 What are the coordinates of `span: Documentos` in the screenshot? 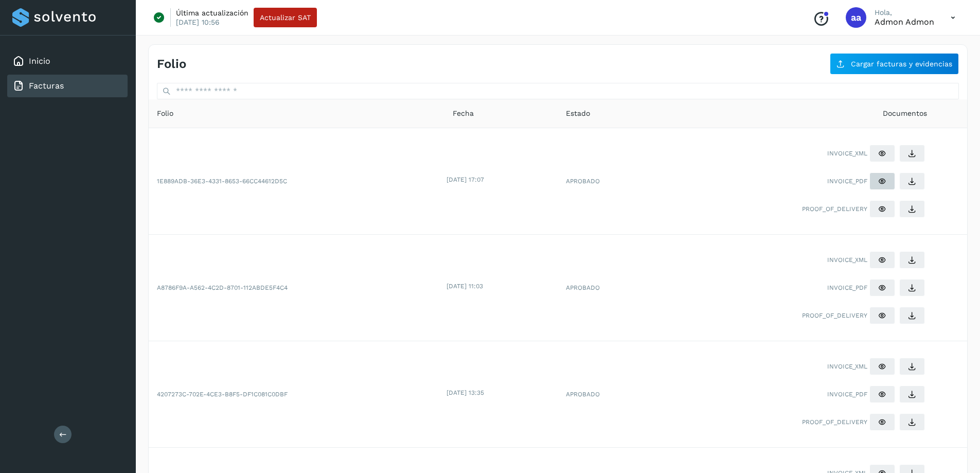 It's located at (905, 114).